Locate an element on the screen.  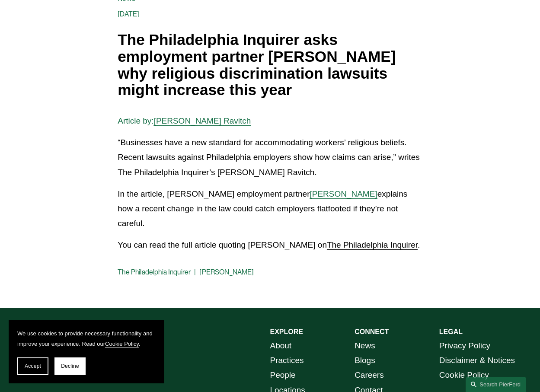
section: Cookie banner is located at coordinates (87, 351).